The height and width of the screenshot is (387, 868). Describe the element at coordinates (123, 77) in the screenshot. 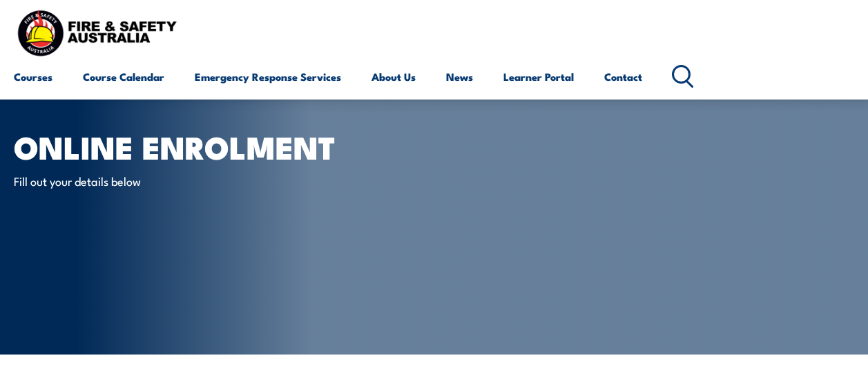

I see `a: Course Calendar` at that location.